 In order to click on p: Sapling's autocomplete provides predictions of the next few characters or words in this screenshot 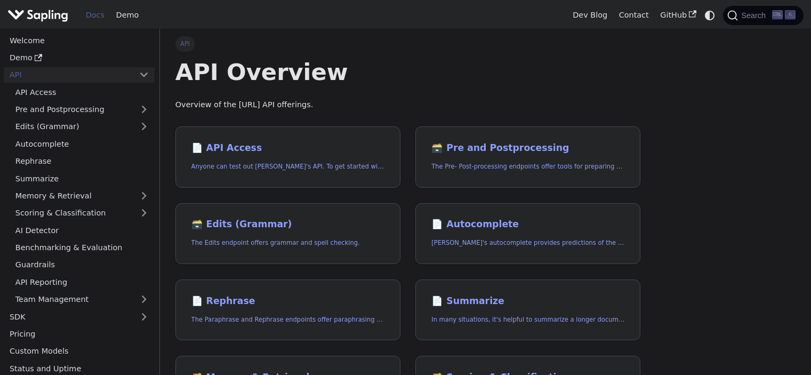, I will do `click(528, 243)`.